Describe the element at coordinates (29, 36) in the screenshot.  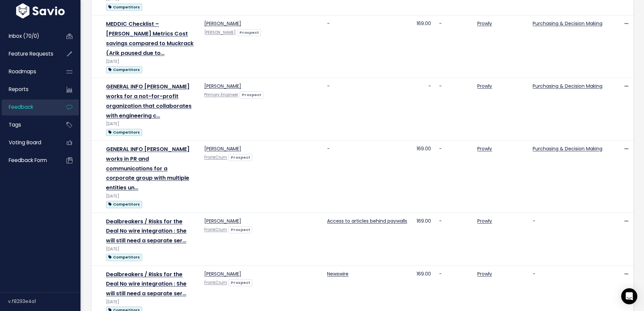
I see `a: Inbox (70/0)` at that location.